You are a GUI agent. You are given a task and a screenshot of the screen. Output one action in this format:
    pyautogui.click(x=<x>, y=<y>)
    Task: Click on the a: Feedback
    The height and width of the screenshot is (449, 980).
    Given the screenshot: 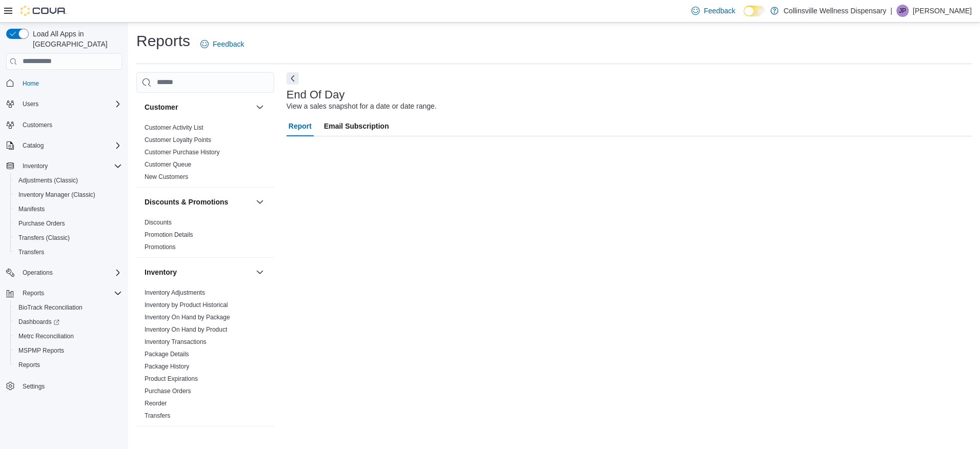 What is the action you would take?
    pyautogui.click(x=222, y=44)
    